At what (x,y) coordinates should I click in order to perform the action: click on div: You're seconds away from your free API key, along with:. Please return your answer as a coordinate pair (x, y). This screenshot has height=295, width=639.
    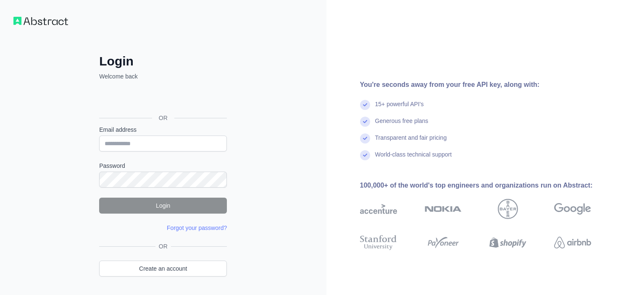
    Looking at the image, I should click on (489, 85).